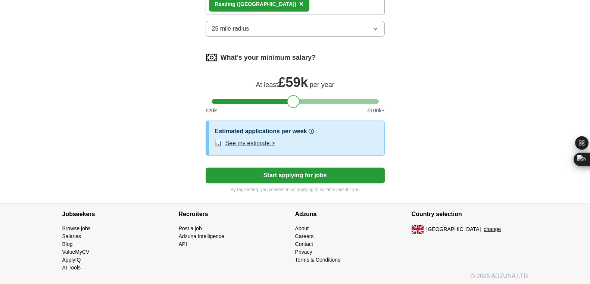 Image resolution: width=590 pixels, height=284 pixels. What do you see at coordinates (417, 229) in the screenshot?
I see `img: UK flag` at bounding box center [417, 229].